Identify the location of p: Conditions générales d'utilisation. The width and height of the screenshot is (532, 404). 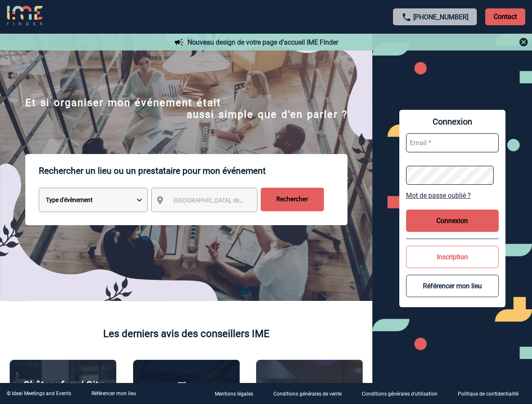
(400, 394).